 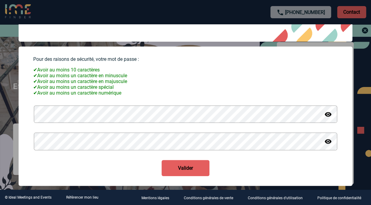 I want to click on a: Référencer mon lieu, so click(x=82, y=198).